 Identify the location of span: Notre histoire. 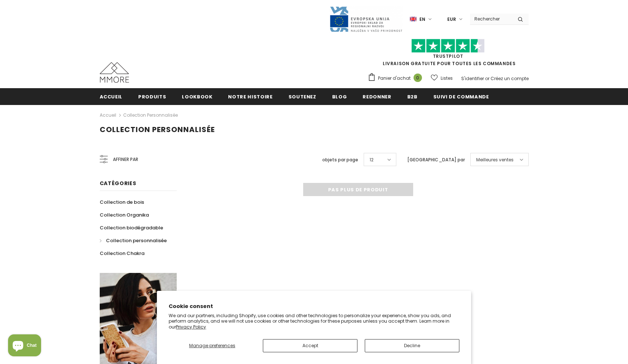
(250, 96).